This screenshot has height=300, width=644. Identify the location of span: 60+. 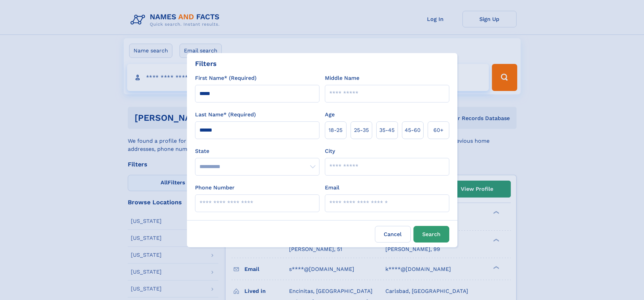
(439, 130).